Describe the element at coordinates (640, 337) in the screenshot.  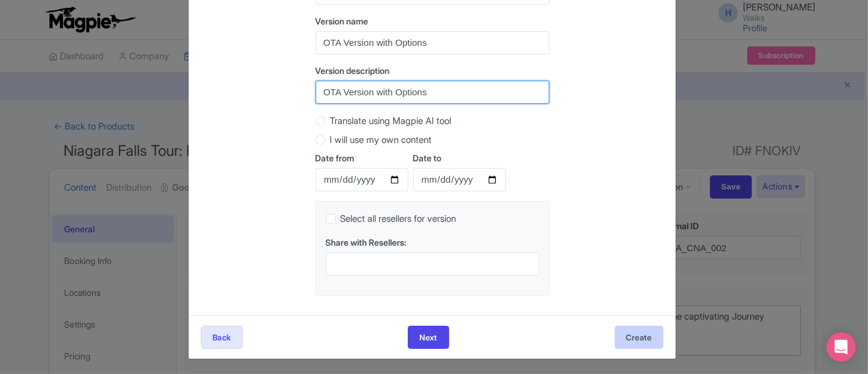
I see `button: Create` at that location.